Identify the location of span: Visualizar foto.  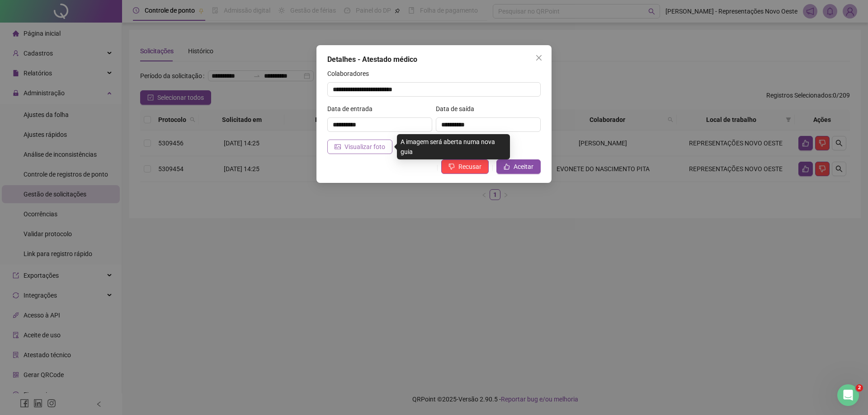
(365, 147).